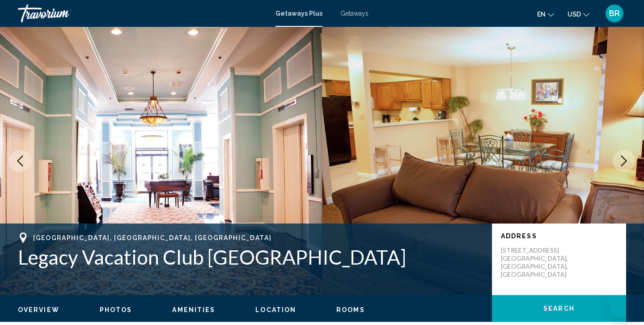 This screenshot has width=644, height=325. I want to click on span: en, so click(541, 14).